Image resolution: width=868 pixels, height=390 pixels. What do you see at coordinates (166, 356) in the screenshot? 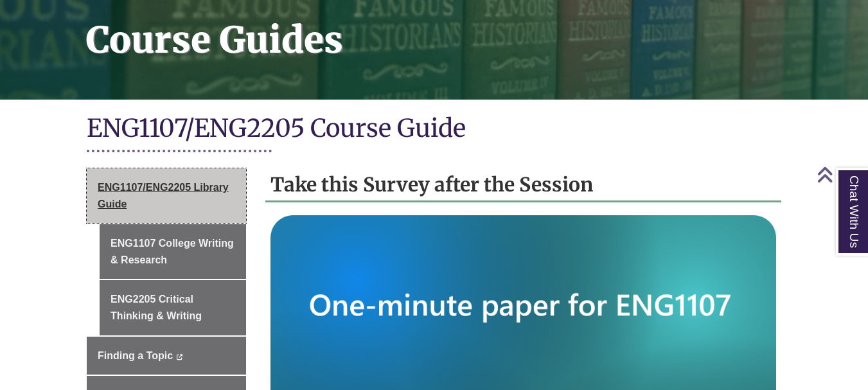
I see `a: Finding a Topic` at bounding box center [166, 356].